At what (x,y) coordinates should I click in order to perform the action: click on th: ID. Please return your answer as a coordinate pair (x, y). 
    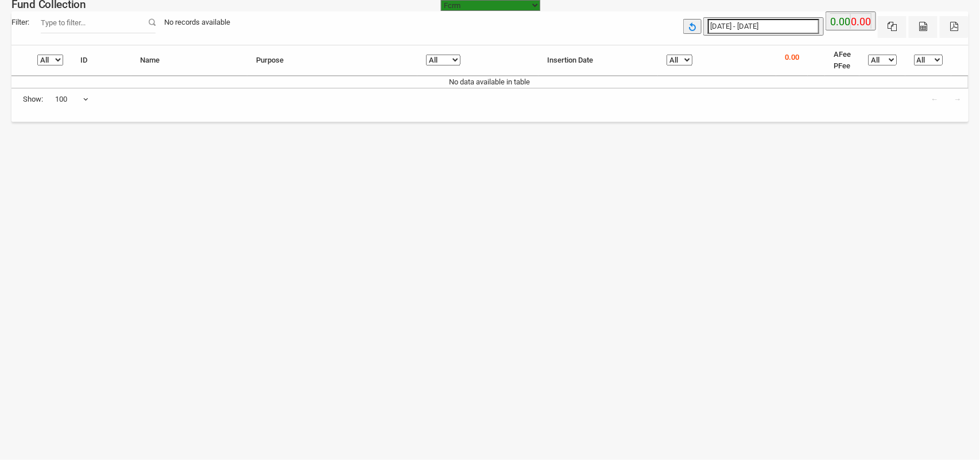
    Looking at the image, I should click on (101, 60).